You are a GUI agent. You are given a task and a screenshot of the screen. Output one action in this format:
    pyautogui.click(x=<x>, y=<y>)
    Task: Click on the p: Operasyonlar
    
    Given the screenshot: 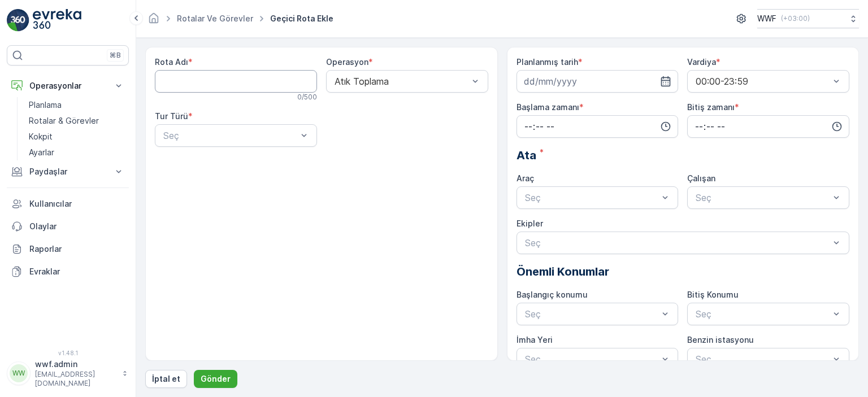 What is the action you would take?
    pyautogui.click(x=68, y=86)
    